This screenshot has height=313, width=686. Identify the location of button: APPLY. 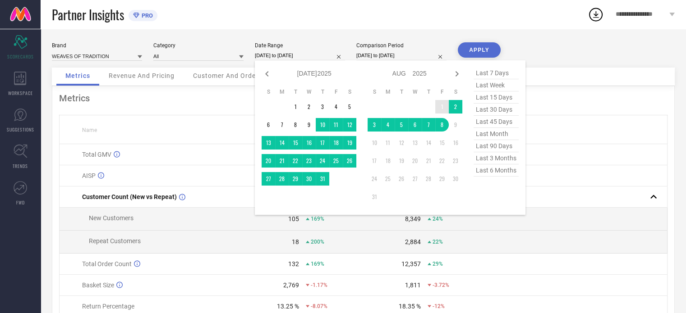
(479, 50).